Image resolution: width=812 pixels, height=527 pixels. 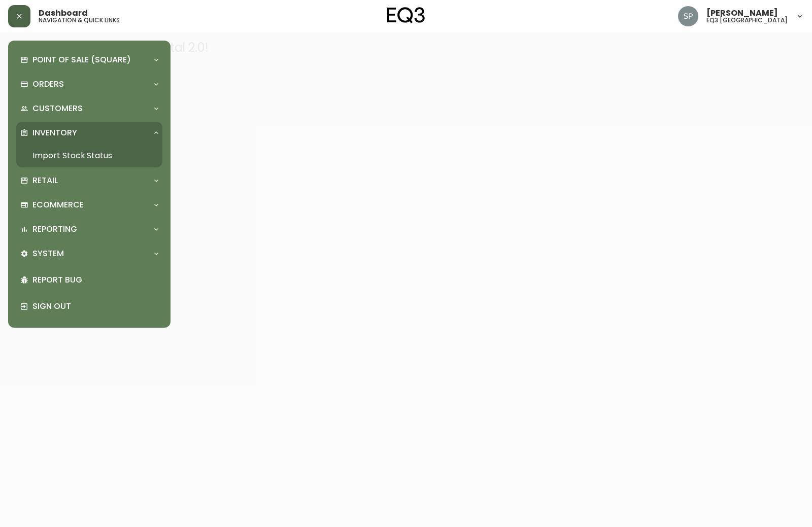 What do you see at coordinates (57, 108) in the screenshot?
I see `p: Customers` at bounding box center [57, 108].